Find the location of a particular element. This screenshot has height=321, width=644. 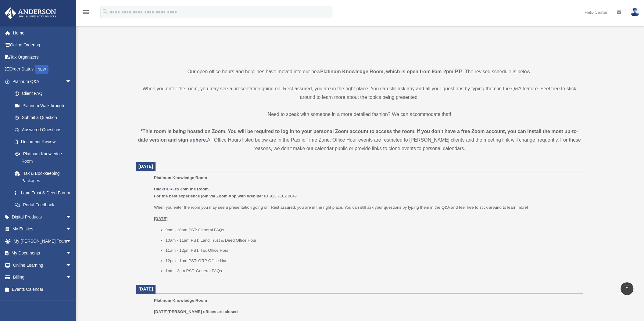

p: Need to speak with someone in a more detailed fashion? We can accommodate that! is located at coordinates (359, 114).